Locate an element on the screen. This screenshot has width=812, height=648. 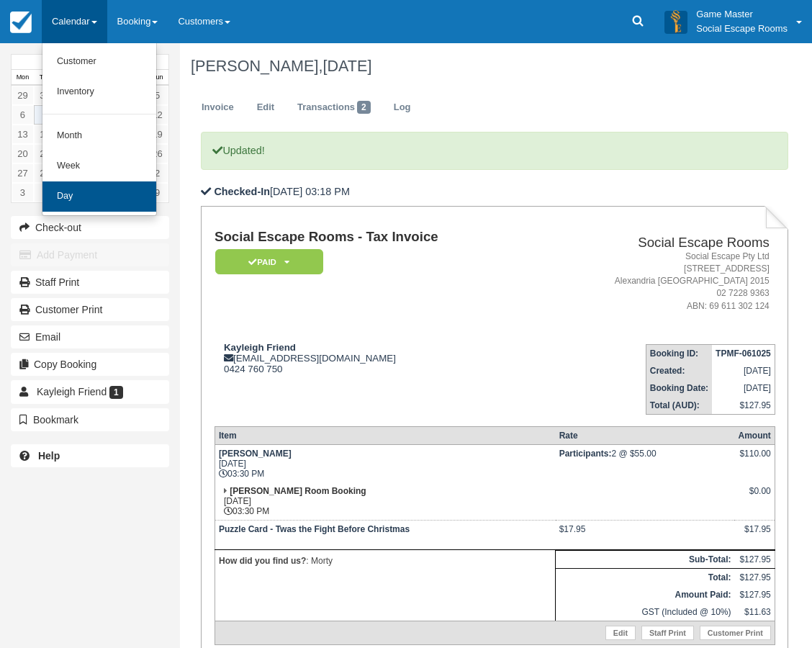
a: 21 is located at coordinates (45, 154).